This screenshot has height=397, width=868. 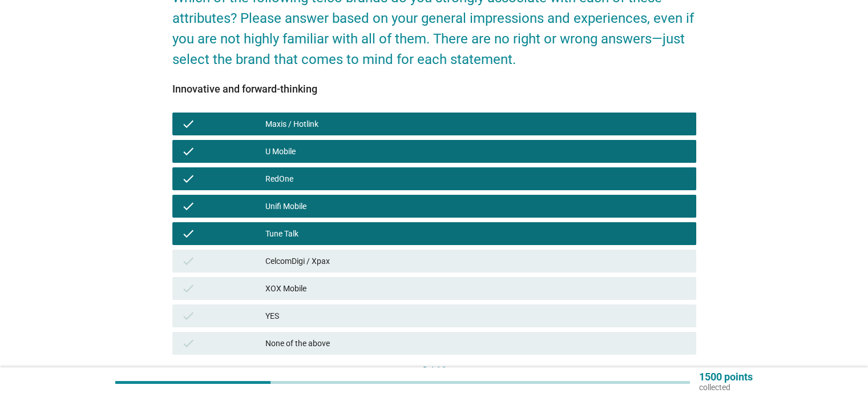 What do you see at coordinates (434, 370) in the screenshot?
I see `div: 8 / 16` at bounding box center [434, 370].